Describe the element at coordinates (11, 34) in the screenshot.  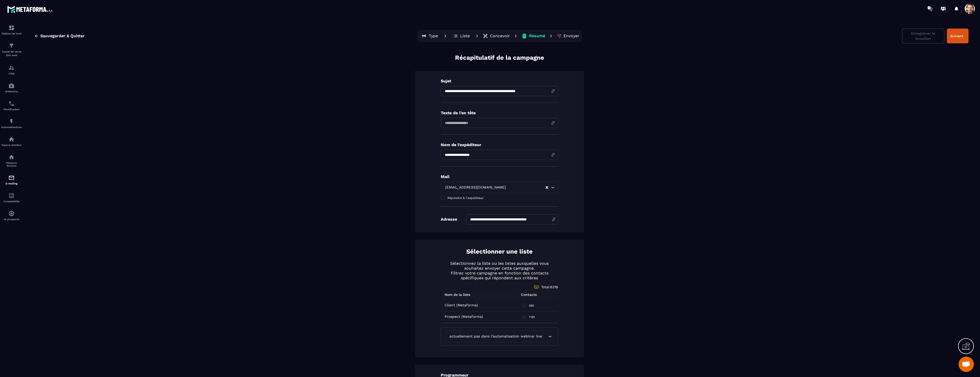
I see `p: Tableau de bord` at that location.